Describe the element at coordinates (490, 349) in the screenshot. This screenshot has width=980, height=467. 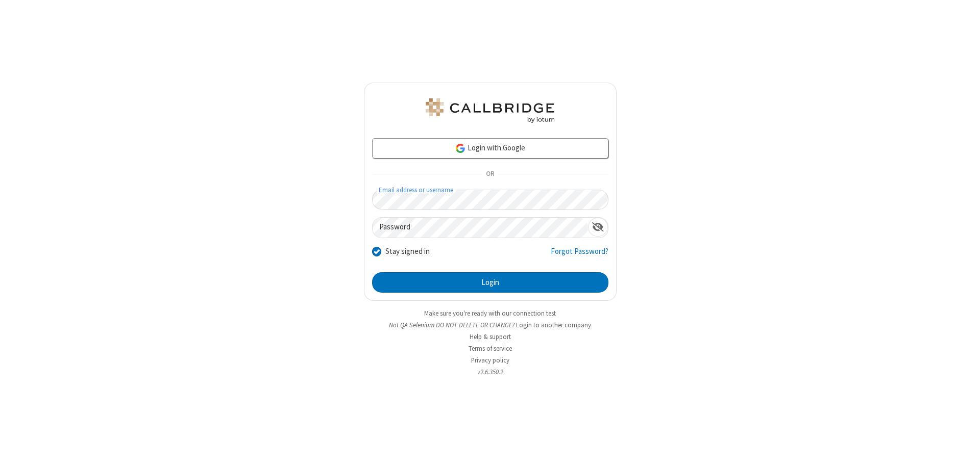
I see `a: Terms of service` at that location.